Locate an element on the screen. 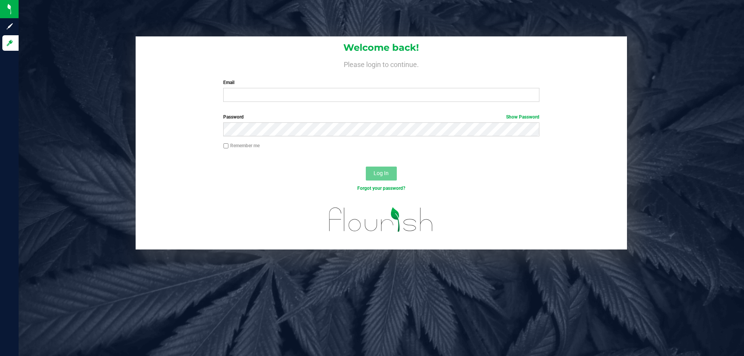 This screenshot has width=744, height=356. h4: Please login to continue. is located at coordinates (381, 64).